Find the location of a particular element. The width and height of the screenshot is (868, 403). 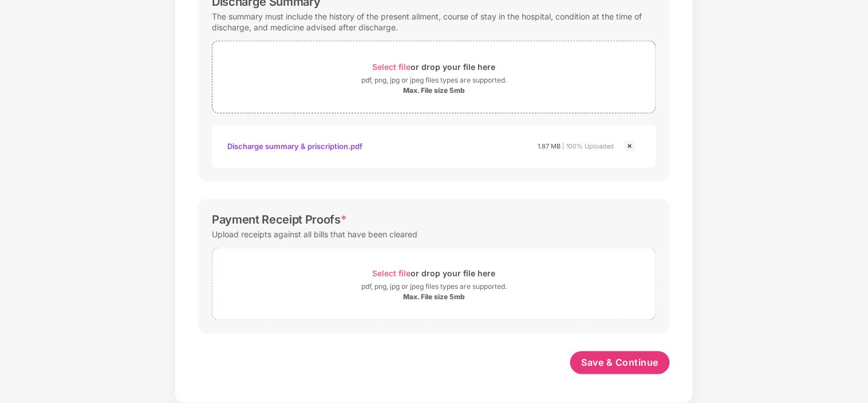

div: Upload receipts against all bills that have been cleared is located at coordinates (314, 234).